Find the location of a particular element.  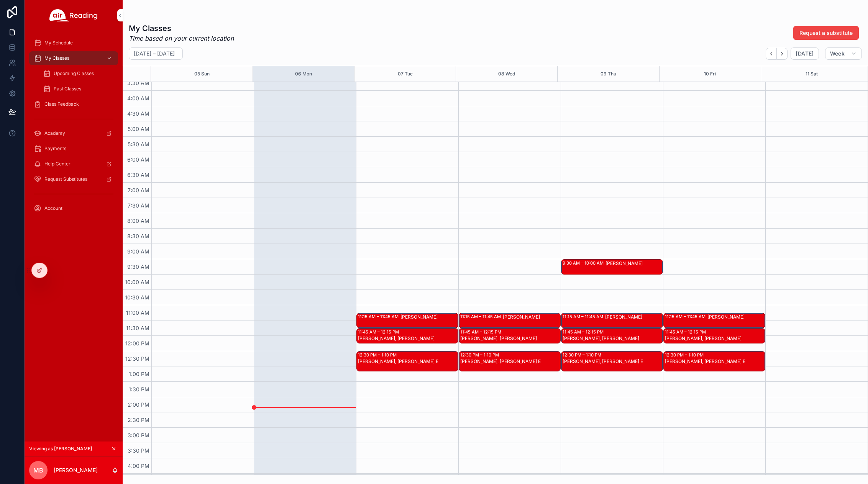

div: scrollable content is located at coordinates (74, 128).